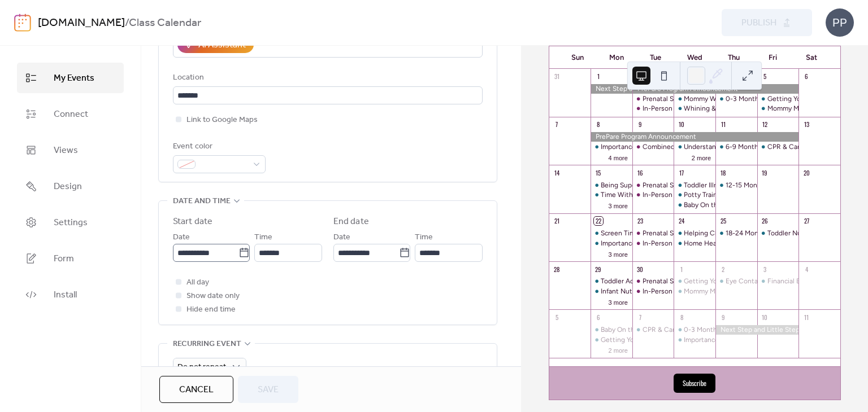 This screenshot has height=412, width=868. What do you see at coordinates (733, 58) in the screenshot?
I see `div: Thu` at bounding box center [733, 58].